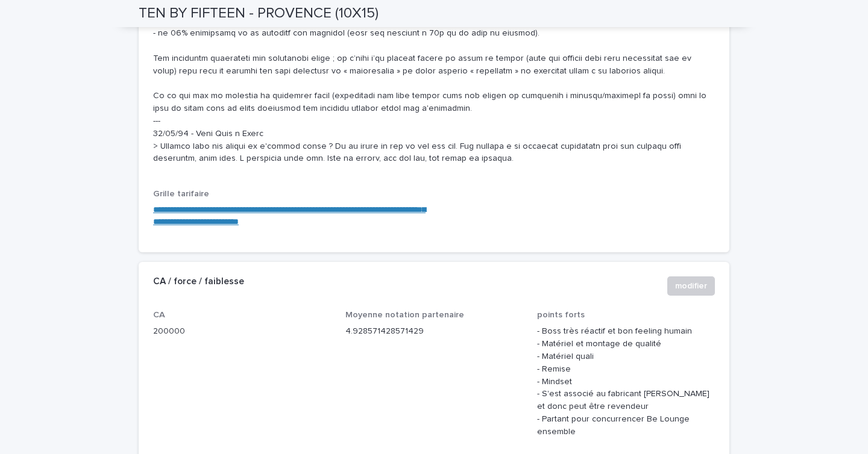 This screenshot has height=454, width=868. What do you see at coordinates (691, 286) in the screenshot?
I see `button: modifier` at bounding box center [691, 286].